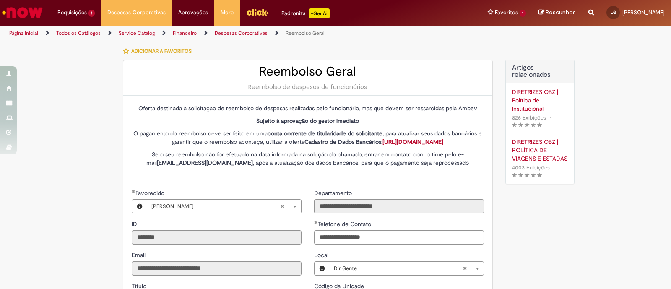 This screenshot has width=671, height=289. I want to click on div: Reembolso de despesas de funcionários, so click(308, 87).